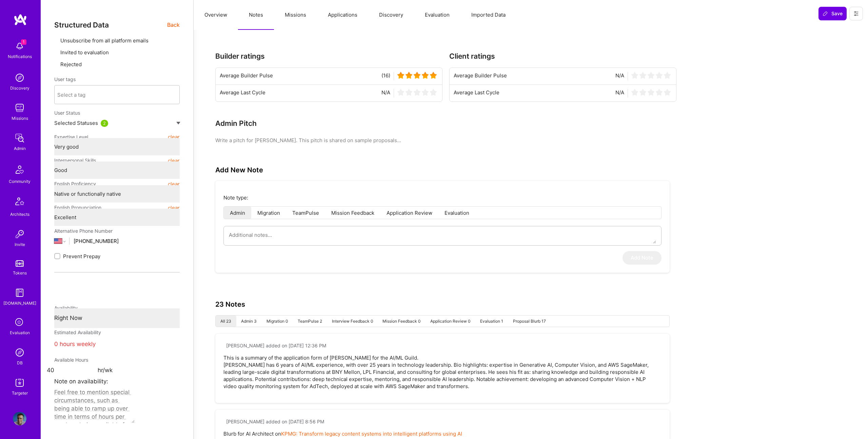 The width and height of the screenshot is (868, 439). Describe the element at coordinates (80, 360) in the screenshot. I see `div: Available Hours` at that location.